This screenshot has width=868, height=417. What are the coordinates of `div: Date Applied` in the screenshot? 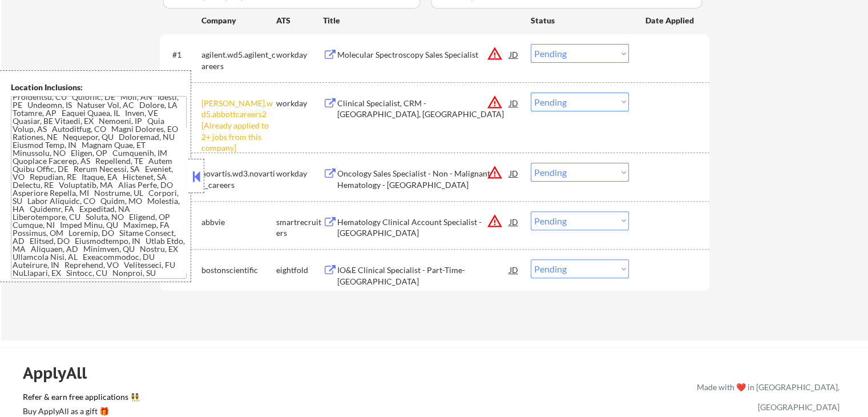 It's located at (671, 20).